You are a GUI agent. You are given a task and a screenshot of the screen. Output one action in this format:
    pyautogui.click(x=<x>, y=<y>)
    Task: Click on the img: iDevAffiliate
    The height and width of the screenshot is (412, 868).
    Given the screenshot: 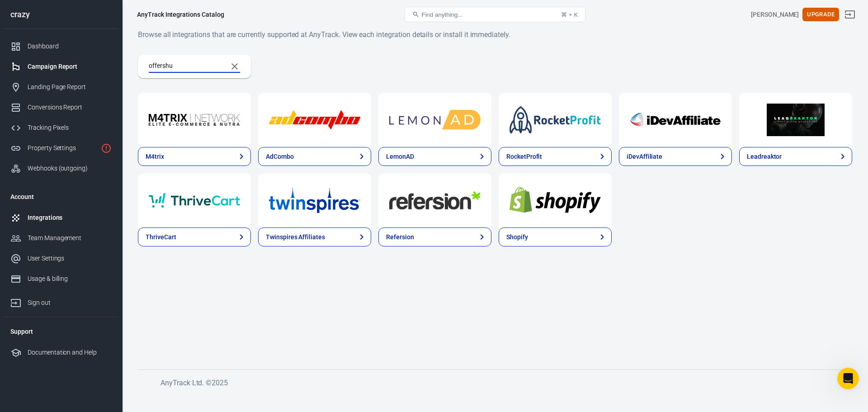 What is the action you would take?
    pyautogui.click(x=675, y=120)
    